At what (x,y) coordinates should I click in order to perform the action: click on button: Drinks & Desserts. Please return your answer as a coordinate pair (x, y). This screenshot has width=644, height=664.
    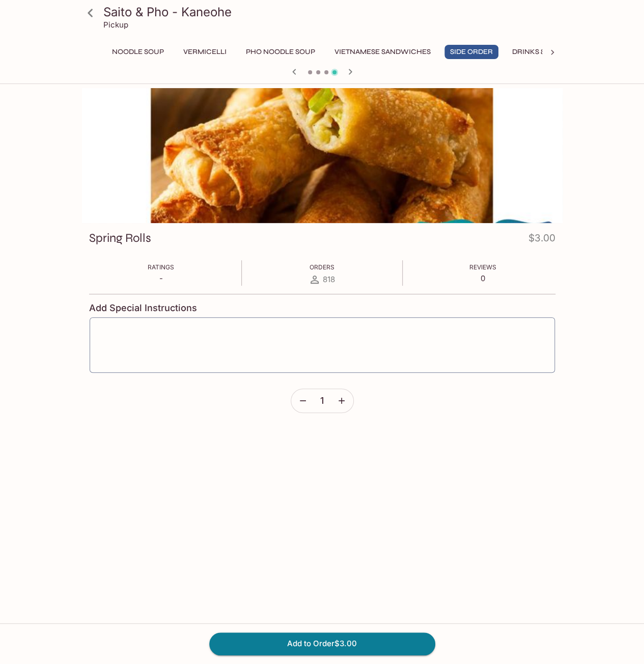
    Looking at the image, I should click on (547, 52).